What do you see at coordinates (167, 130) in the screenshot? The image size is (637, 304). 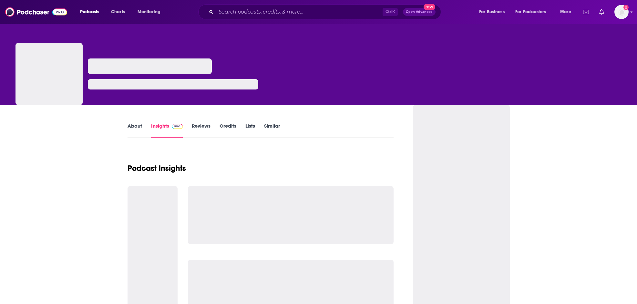 I see `a: InsightsPodchaser Pro` at bounding box center [167, 130].